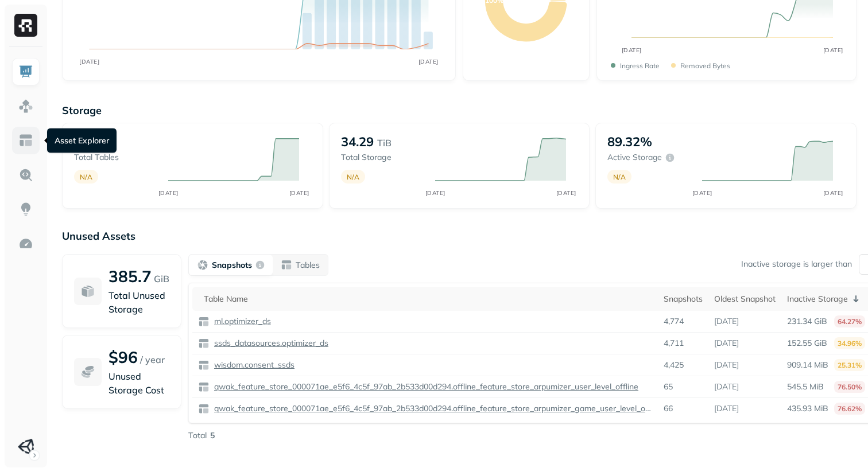  What do you see at coordinates (252, 365) in the screenshot?
I see `a: wisdom.consent_ssds` at bounding box center [252, 365].